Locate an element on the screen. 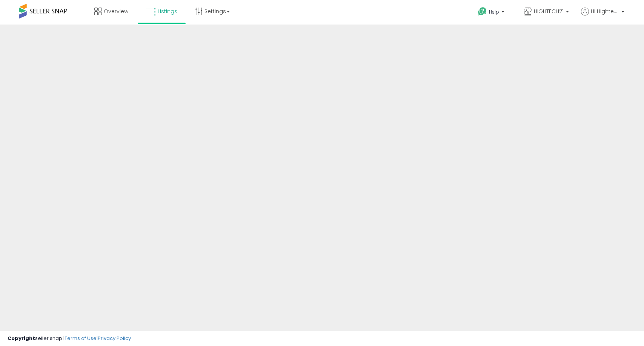 The width and height of the screenshot is (644, 346). i: Get Help is located at coordinates (482, 11).